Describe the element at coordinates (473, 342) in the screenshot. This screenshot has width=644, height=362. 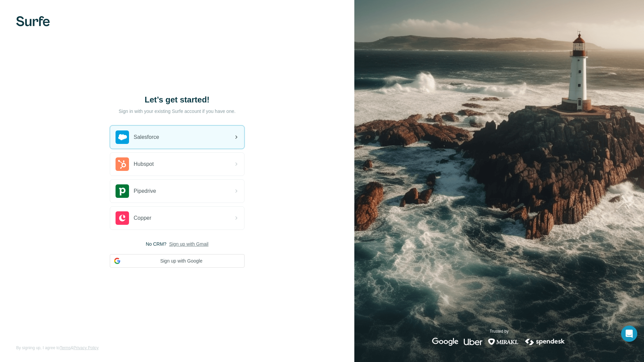
I see `img: uber's logo` at that location.